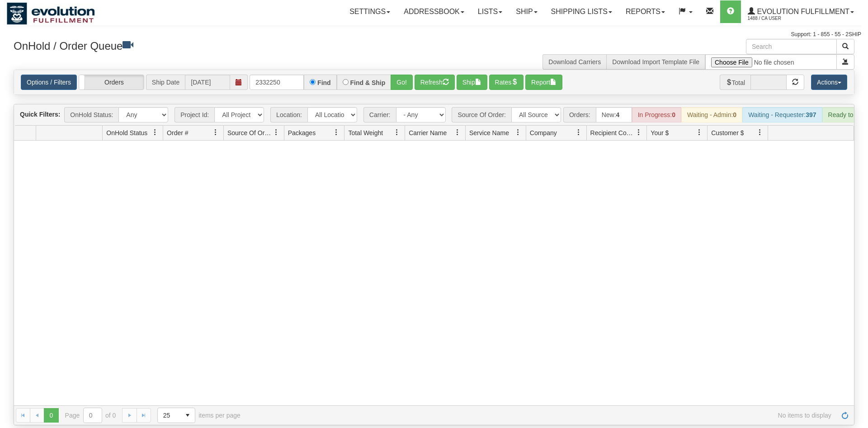  What do you see at coordinates (434, 12) in the screenshot?
I see `a: Addressbook` at bounding box center [434, 12].